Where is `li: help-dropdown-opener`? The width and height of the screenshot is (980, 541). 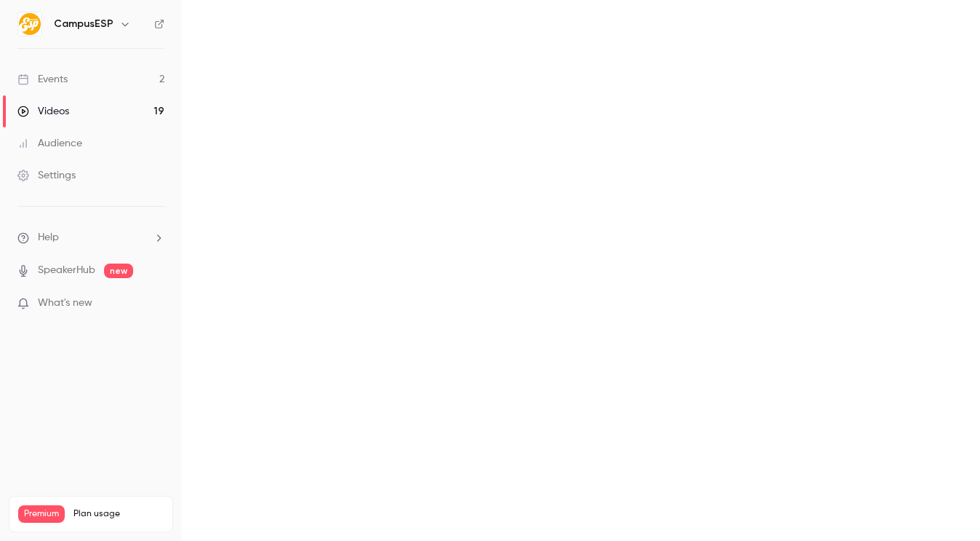
li: help-dropdown-opener is located at coordinates (91, 237).